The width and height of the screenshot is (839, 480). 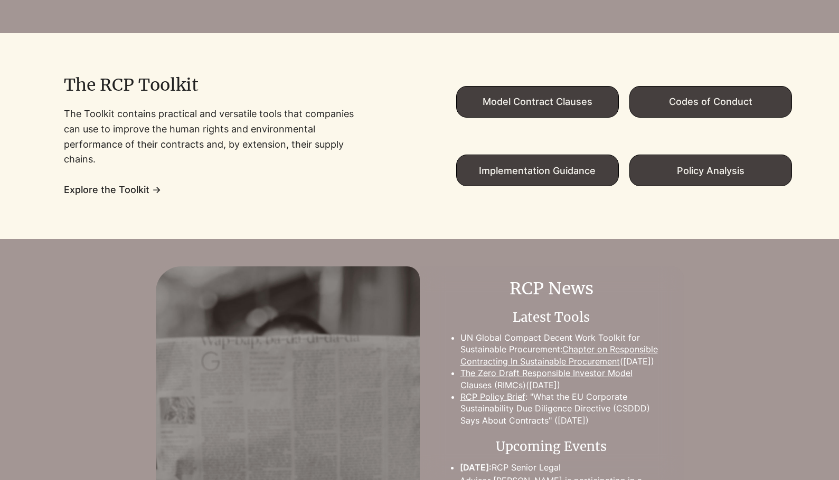 What do you see at coordinates (551, 289) in the screenshot?
I see `h2: RCP News` at bounding box center [551, 289].